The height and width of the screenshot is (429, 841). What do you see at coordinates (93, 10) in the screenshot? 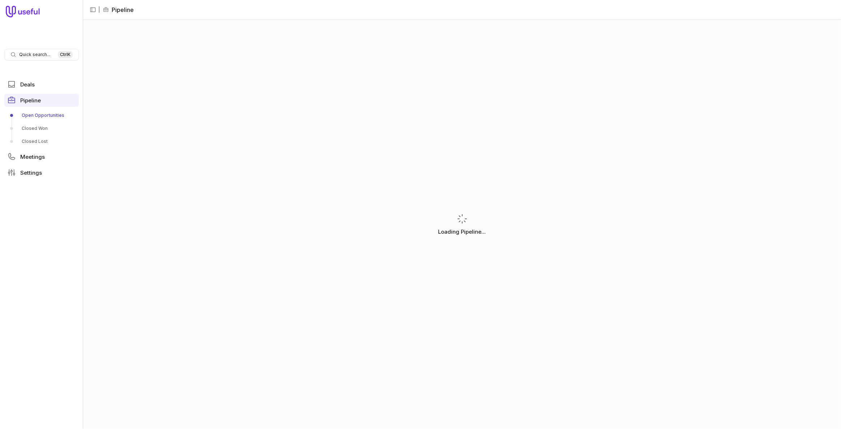
I see `button: Collapse sidebar` at bounding box center [93, 10].